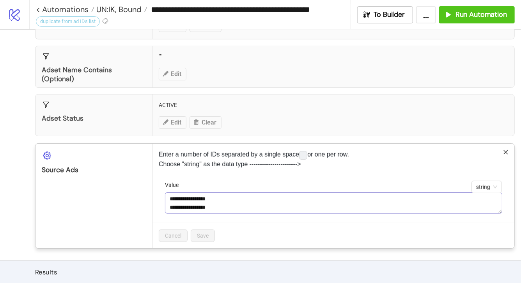  I want to click on button: Save, so click(203, 236).